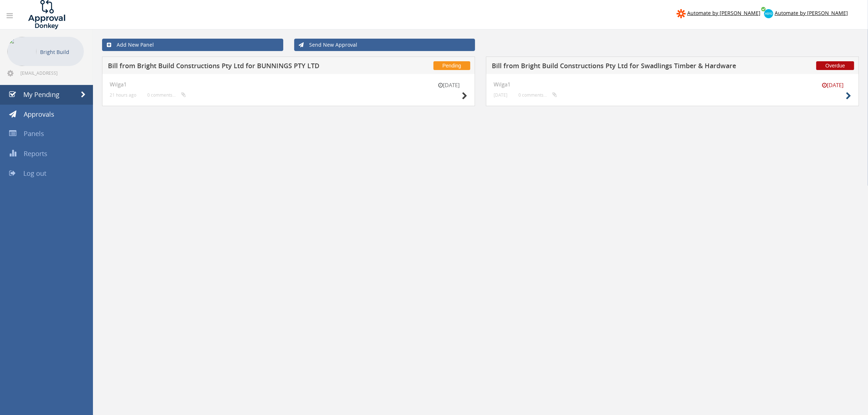 The width and height of the screenshot is (868, 415). What do you see at coordinates (123, 95) in the screenshot?
I see `small: 21 hours ago` at bounding box center [123, 95].